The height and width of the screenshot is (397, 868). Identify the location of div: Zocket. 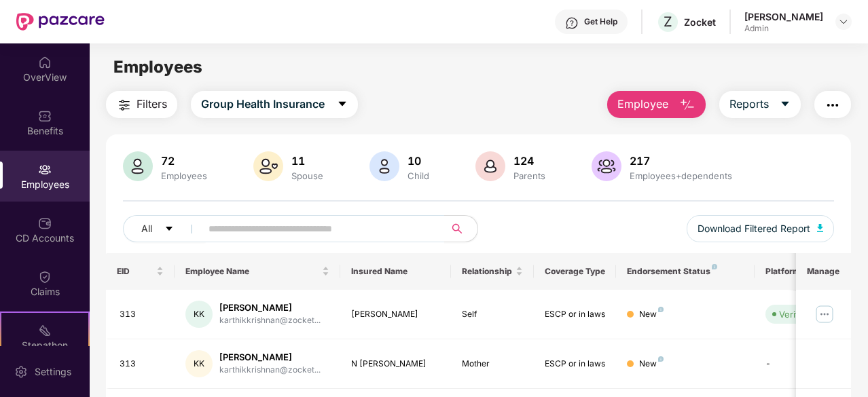
(700, 22).